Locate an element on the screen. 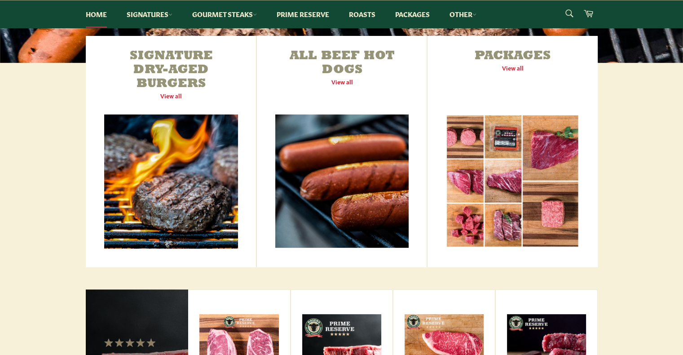 This screenshot has height=355, width=683. a: Gourmet Steaks is located at coordinates (224, 14).